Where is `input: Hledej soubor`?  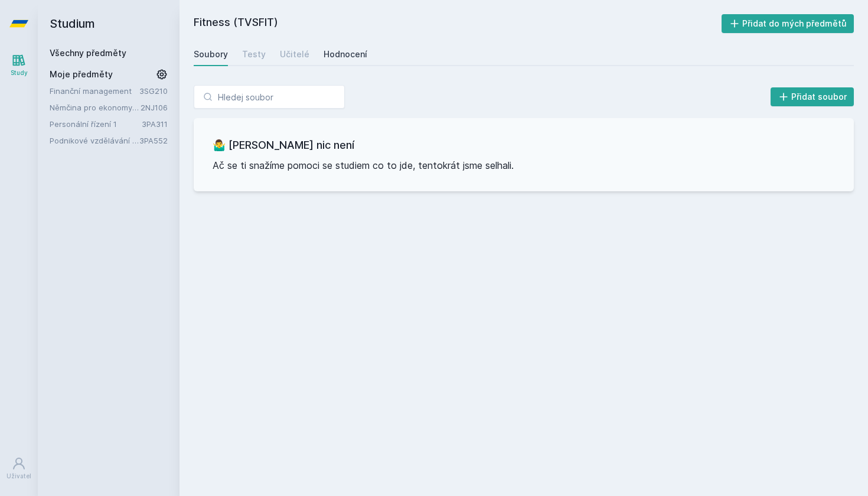
input: Hledej soubor is located at coordinates (269, 97).